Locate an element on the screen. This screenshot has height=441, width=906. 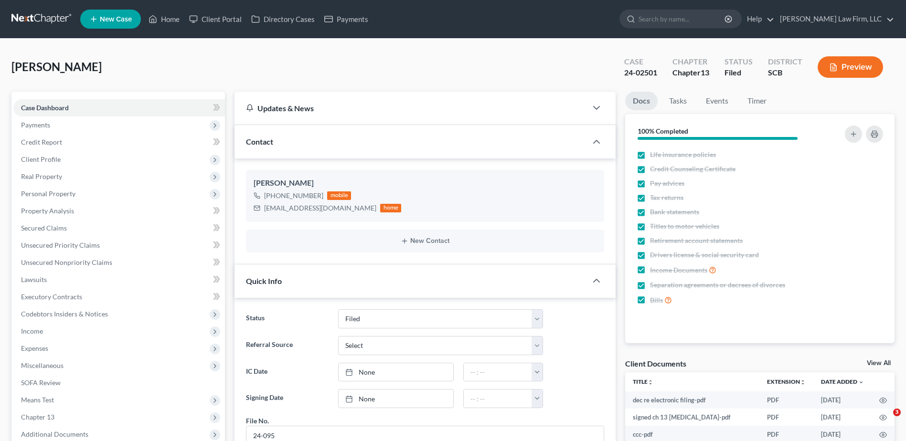
span: Miscellaneous is located at coordinates (42, 365).